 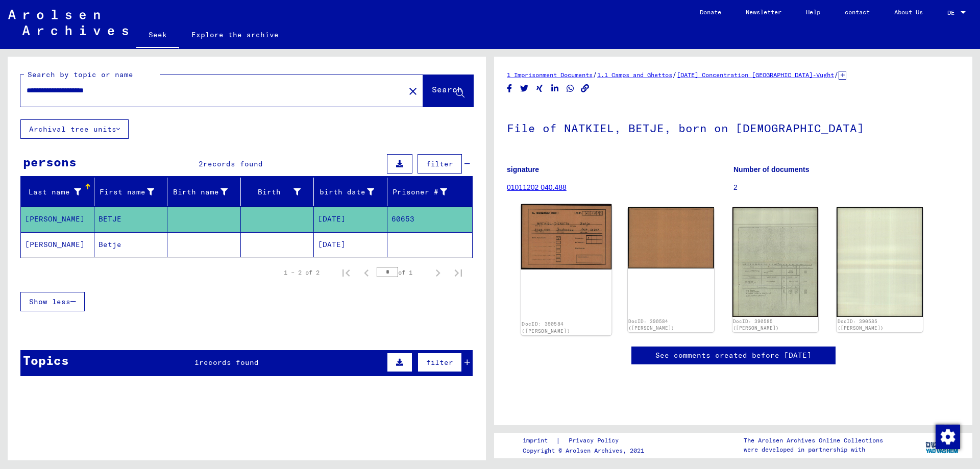 What do you see at coordinates (524, 88) in the screenshot?
I see `button: Share on Twitter` at bounding box center [524, 88].